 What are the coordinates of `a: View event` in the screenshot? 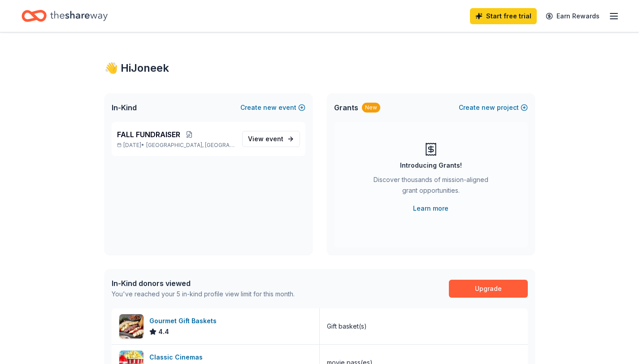 It's located at (271, 139).